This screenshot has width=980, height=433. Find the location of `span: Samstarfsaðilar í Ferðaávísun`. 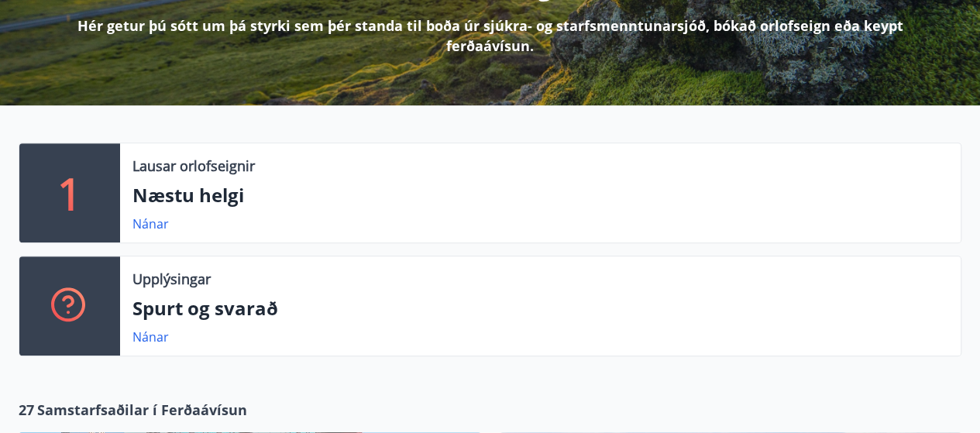

span: Samstarfsaðilar í Ferðaávísun is located at coordinates (142, 410).